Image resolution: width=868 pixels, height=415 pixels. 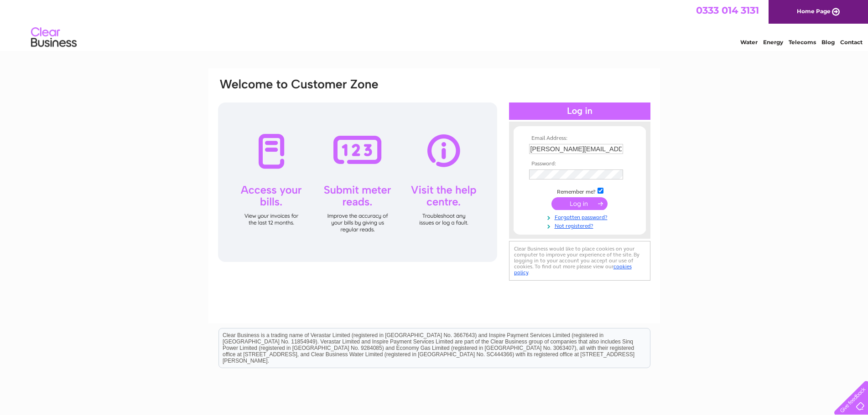 What do you see at coordinates (828, 42) in the screenshot?
I see `a: Blog` at bounding box center [828, 42].